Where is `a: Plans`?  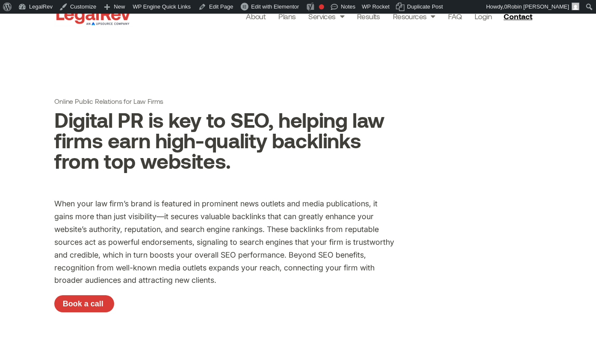 a: Plans is located at coordinates (287, 16).